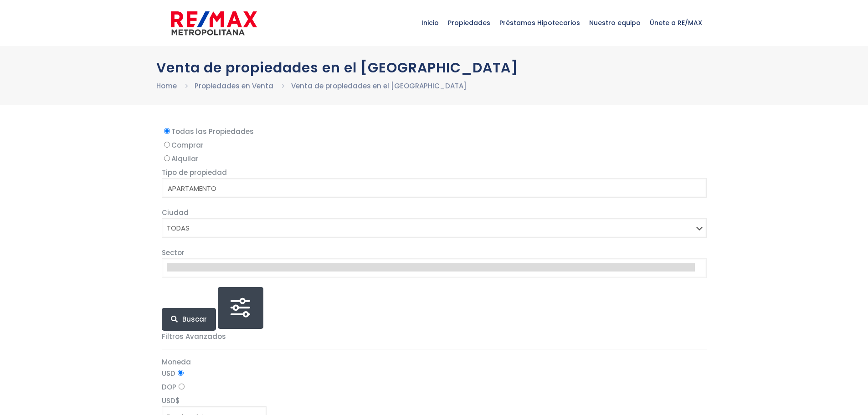 Image resolution: width=868 pixels, height=415 pixels. Describe the element at coordinates (435, 387) in the screenshot. I see `label: DOP` at that location.